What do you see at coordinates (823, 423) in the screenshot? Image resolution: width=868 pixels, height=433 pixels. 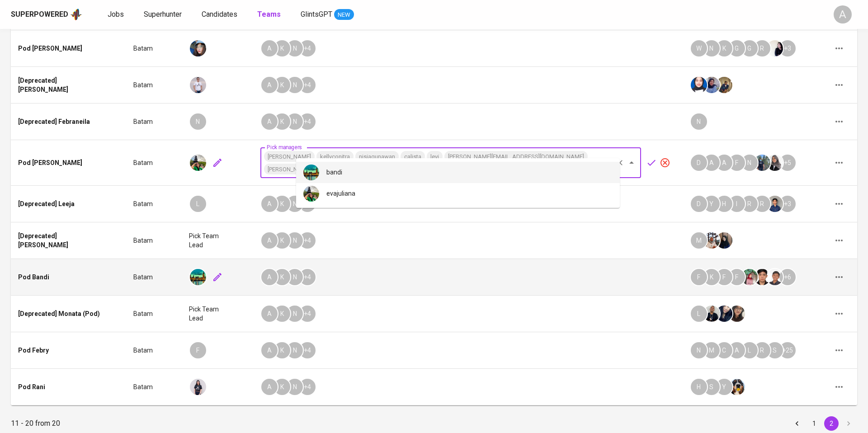 I see `nav: pagination navigation` at bounding box center [823, 423].